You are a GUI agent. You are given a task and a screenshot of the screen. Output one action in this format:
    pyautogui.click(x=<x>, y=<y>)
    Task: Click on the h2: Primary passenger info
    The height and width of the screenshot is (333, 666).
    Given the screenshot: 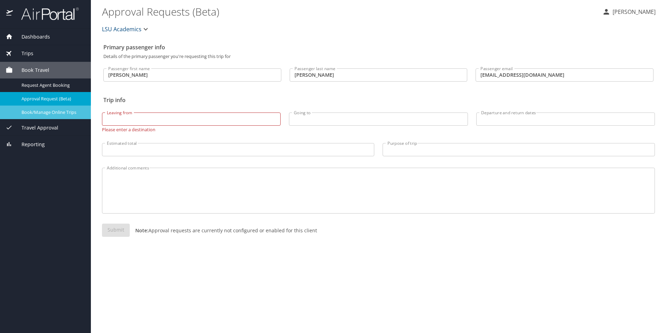 What is the action you would take?
    pyautogui.click(x=378, y=47)
    